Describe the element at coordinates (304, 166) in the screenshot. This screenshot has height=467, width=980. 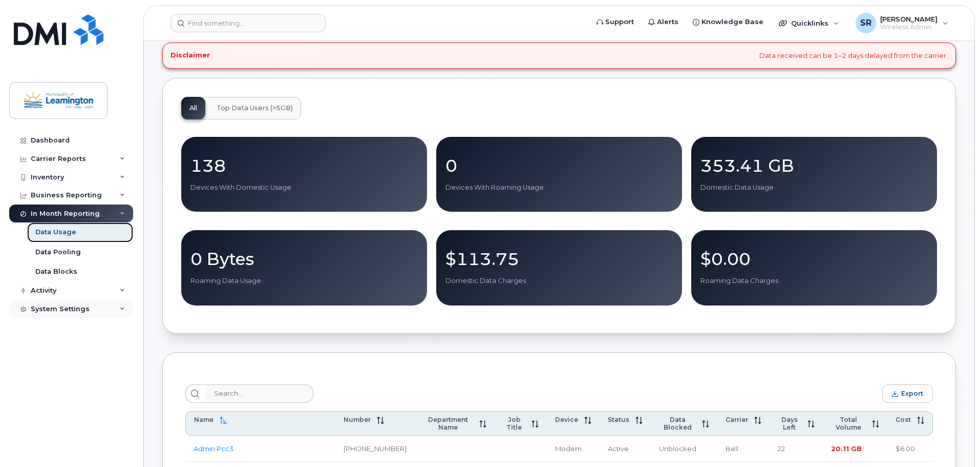
I see `p: 138` at that location.